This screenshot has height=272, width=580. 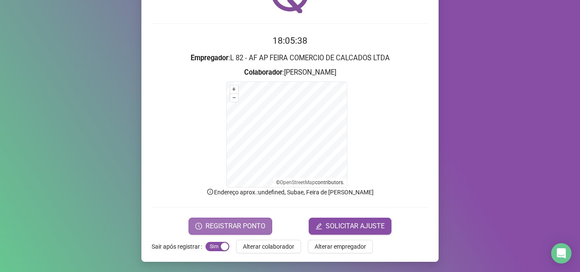 What do you see at coordinates (350, 226) in the screenshot?
I see `button: editSOLICITAR AJUSTE` at bounding box center [350, 226].